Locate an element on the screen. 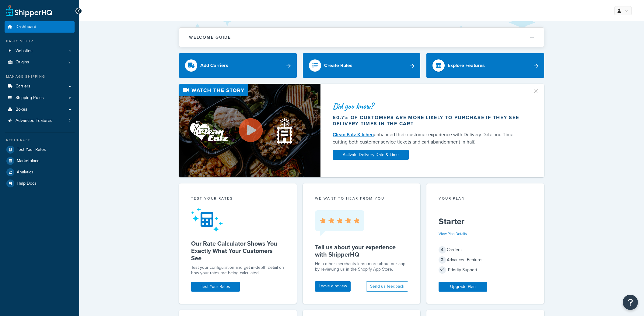 This screenshot has height=316, width=644. div: Add Carriers is located at coordinates (214, 65).